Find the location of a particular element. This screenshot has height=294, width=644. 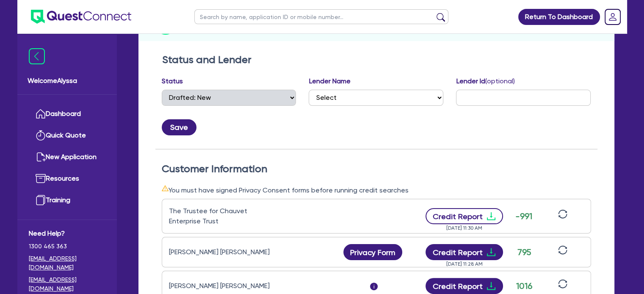

span: Welcome Alyssa is located at coordinates (67, 81).